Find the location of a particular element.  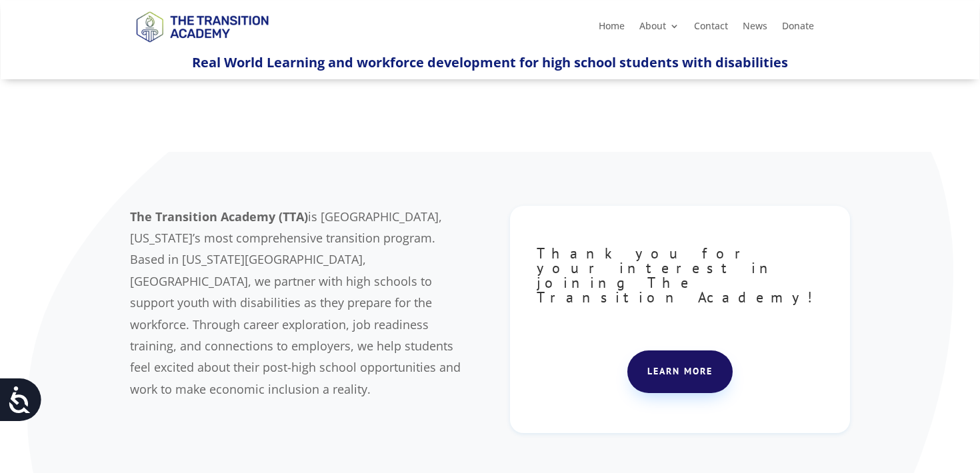

b: The Transition Academy (TTA) is located at coordinates (218, 217).